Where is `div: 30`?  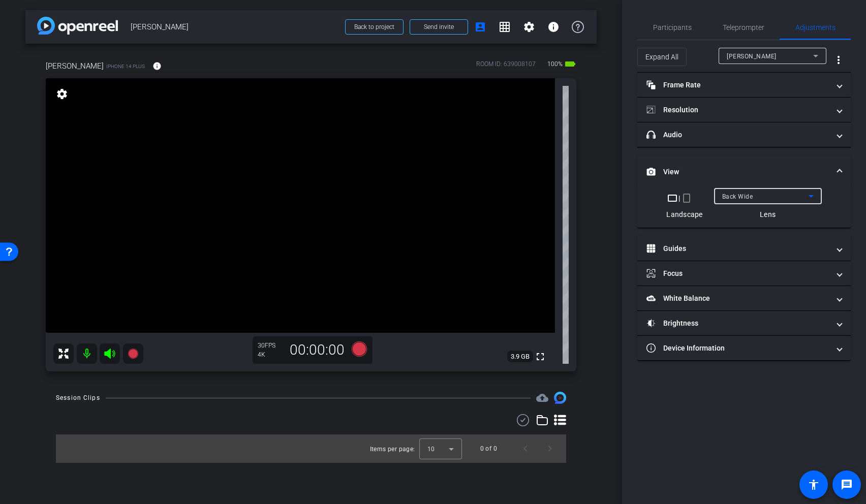 div: 30 is located at coordinates (270, 345).